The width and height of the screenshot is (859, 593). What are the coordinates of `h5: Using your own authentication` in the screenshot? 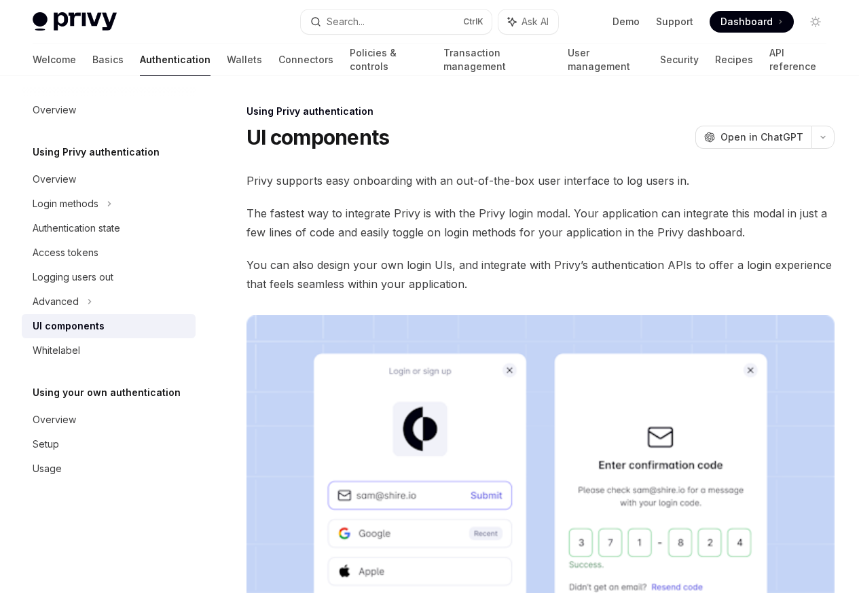 It's located at (107, 393).